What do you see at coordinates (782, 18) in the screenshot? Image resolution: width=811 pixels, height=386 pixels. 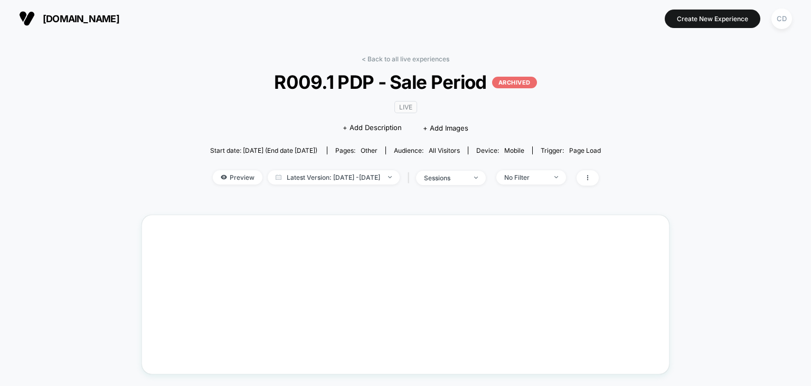 I see `div: CD` at bounding box center [782, 18].